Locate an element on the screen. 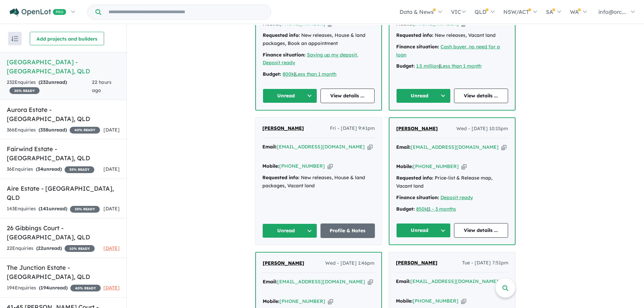 The width and height of the screenshot is (644, 308). div: Price-list & Release map, Vacant land is located at coordinates (452, 182).